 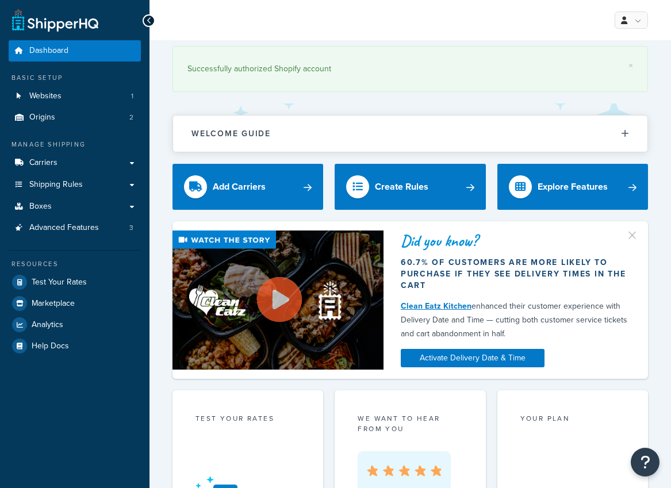 What do you see at coordinates (75, 51) in the screenshot?
I see `a: Dashboard` at bounding box center [75, 51].